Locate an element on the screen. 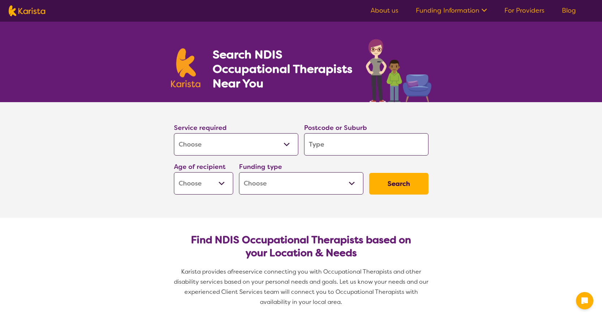  a: For Providers is located at coordinates (524, 10).